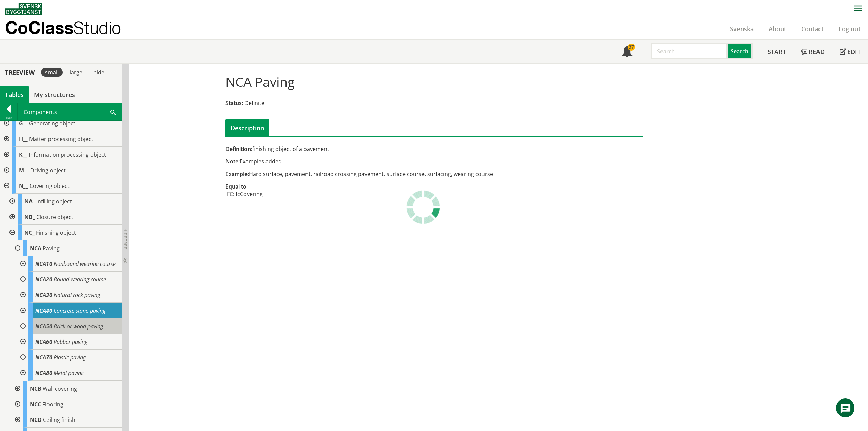 The height and width of the screenshot is (431, 868). Describe the element at coordinates (233, 162) in the screenshot. I see `span: Note:` at that location.